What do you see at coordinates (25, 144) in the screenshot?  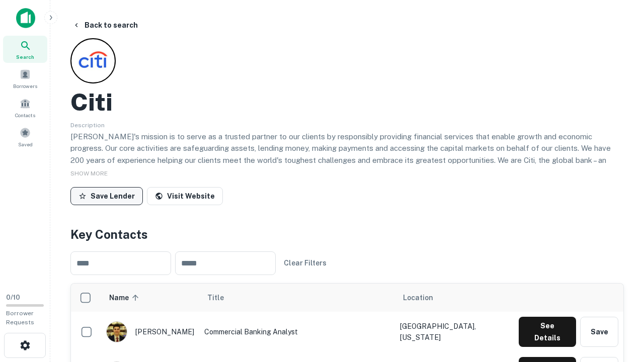 I see `span: Saved` at bounding box center [25, 144].